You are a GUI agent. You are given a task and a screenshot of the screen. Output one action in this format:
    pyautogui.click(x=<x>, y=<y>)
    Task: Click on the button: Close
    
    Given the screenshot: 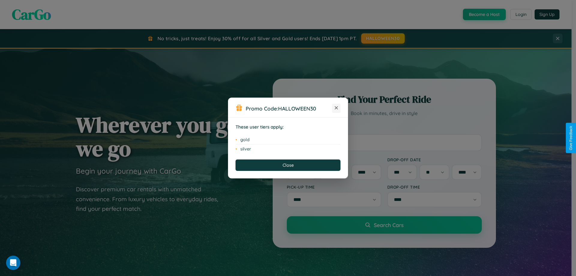 What is the action you would take?
    pyautogui.click(x=288, y=165)
    